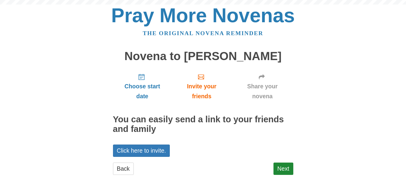 Image resolution: width=406 pixels, height=180 pixels. Describe the element at coordinates (203, 33) in the screenshot. I see `a: The original novena reminder` at that location.